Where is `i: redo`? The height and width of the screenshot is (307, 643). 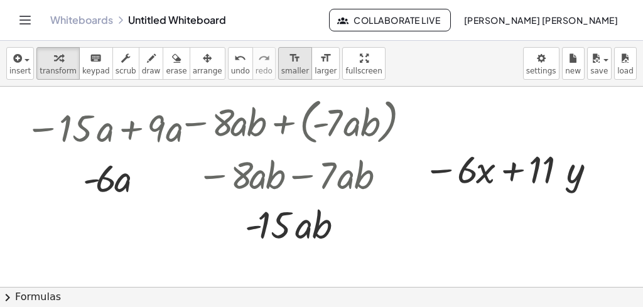
i: redo is located at coordinates (264, 58).